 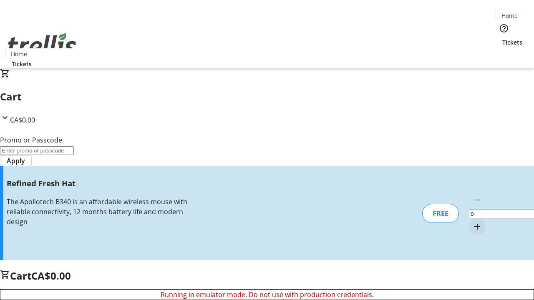 What do you see at coordinates (98, 184) in the screenshot?
I see `h3: Refined Fresh Hat` at bounding box center [98, 184].